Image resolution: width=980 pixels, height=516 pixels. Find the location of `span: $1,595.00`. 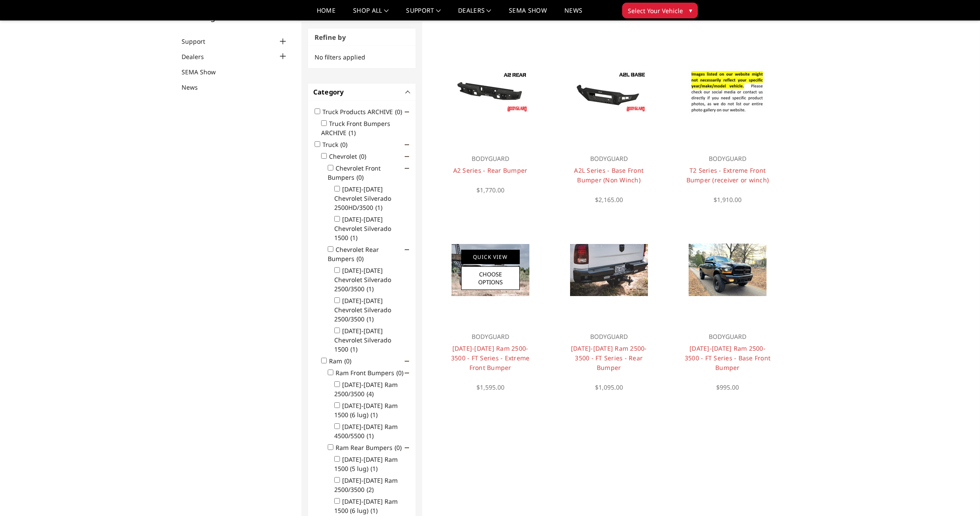

span: $1,595.00 is located at coordinates (490, 387).